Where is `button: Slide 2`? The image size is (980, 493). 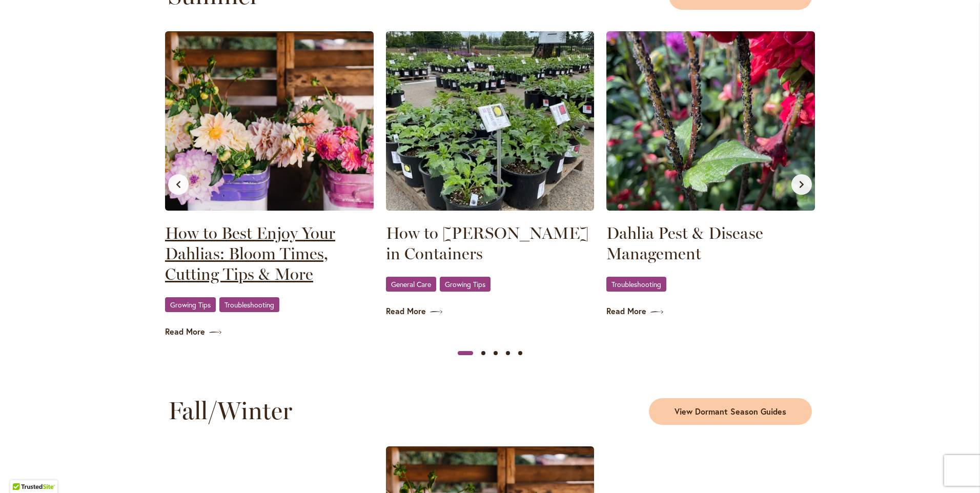
button: Slide 2 is located at coordinates (483, 353).